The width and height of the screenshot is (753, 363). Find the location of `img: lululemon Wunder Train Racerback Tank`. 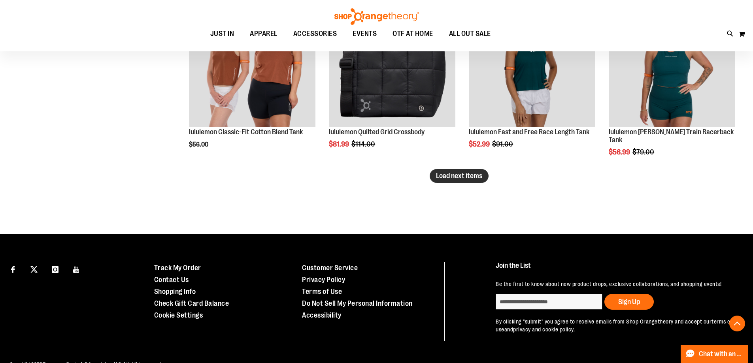

img: lululemon Wunder Train Racerback Tank is located at coordinates (672, 64).